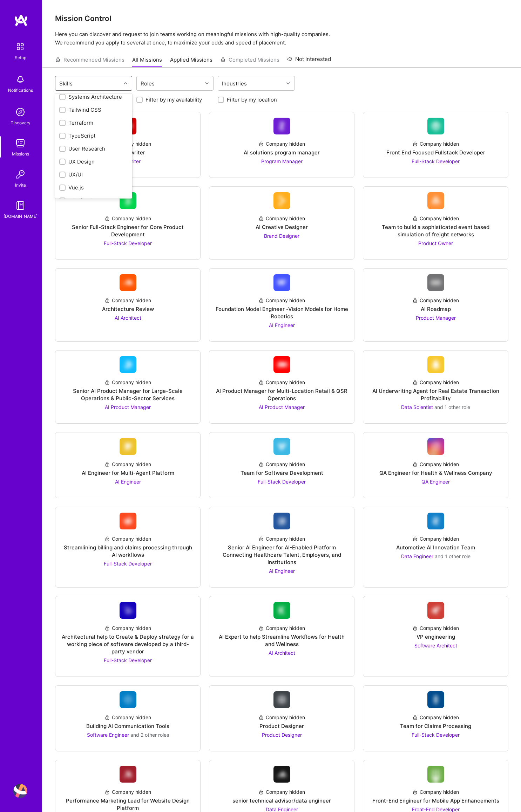 This screenshot has height=812, width=521. What do you see at coordinates (128, 223) in the screenshot?
I see `a: Company LogoCompany hiddenSenior Full-Stack Engineer for Core Product DevelopmentFull-Stack Devel...` at bounding box center [128, 223].